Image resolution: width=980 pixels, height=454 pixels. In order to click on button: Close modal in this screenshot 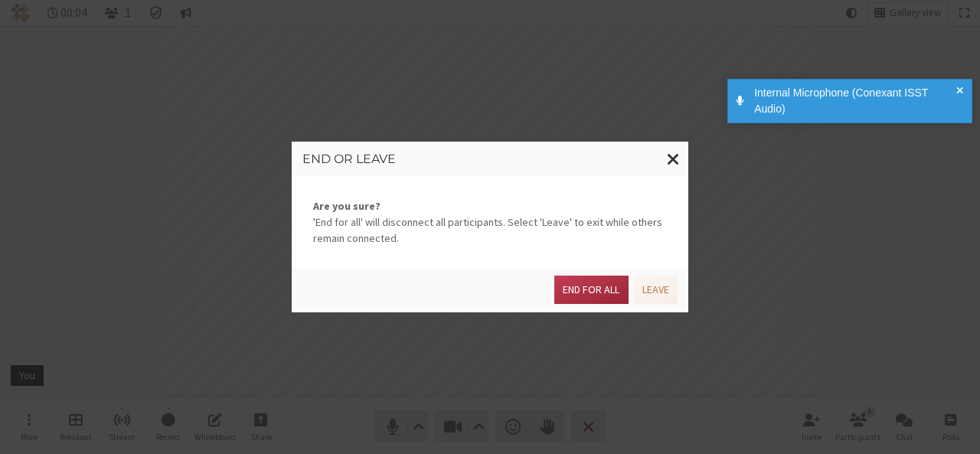, I will do `click(674, 160)`.